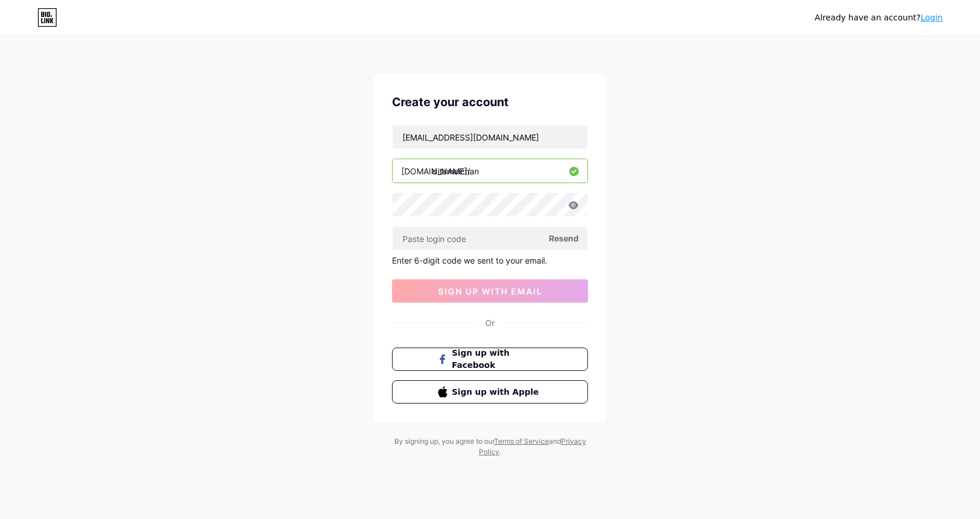 Image resolution: width=980 pixels, height=519 pixels. What do you see at coordinates (497, 359) in the screenshot?
I see `span: Sign up with Facebook` at bounding box center [497, 359].